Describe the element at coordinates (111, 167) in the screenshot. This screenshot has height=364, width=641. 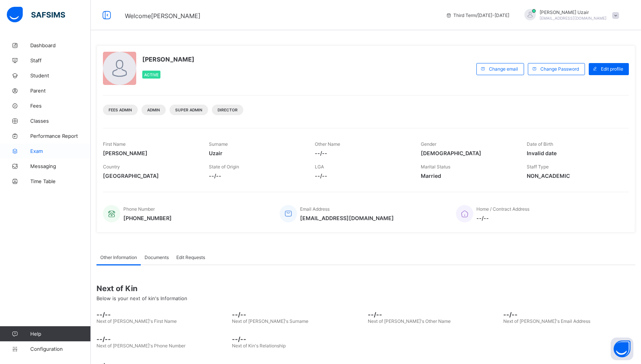
I see `span: Country` at that location.